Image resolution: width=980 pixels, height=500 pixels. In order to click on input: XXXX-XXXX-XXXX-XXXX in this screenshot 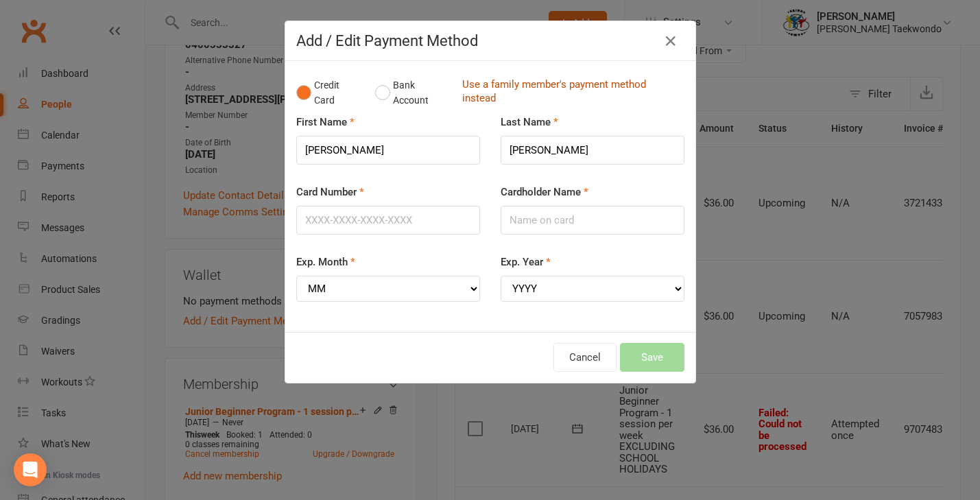, I will do `click(388, 220)`.